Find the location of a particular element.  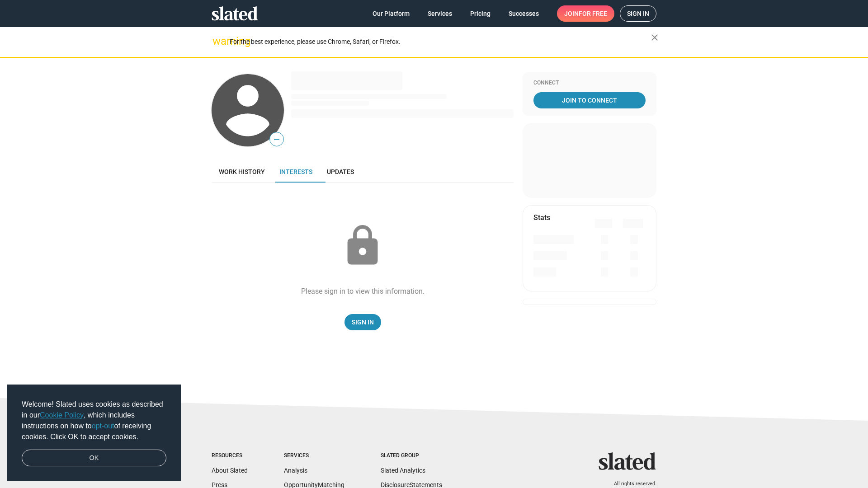

div: Services is located at coordinates (314, 456).